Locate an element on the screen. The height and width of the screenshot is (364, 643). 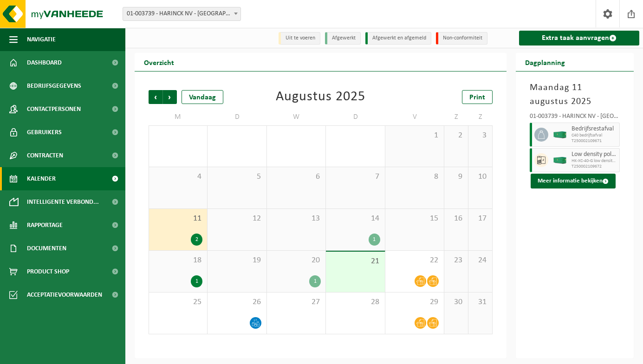
span: 1 is located at coordinates (415, 136).